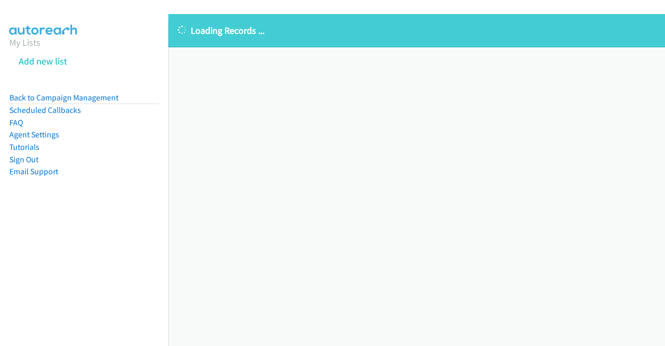 The height and width of the screenshot is (346, 665). Describe the element at coordinates (417, 30) in the screenshot. I see `p: Loading Records ...` at that location.